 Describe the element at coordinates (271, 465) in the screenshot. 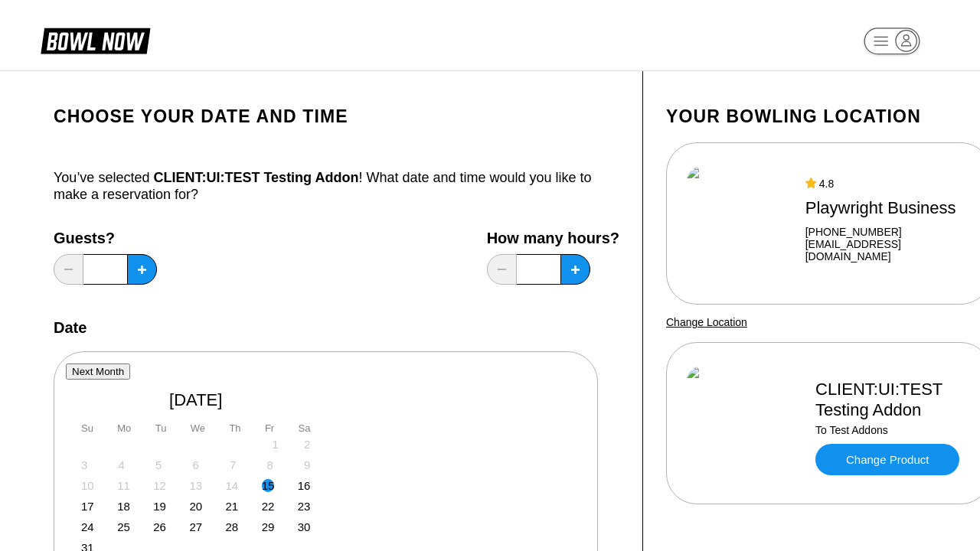

I see `div: Not available Friday, August 8th, 2025` at that location.